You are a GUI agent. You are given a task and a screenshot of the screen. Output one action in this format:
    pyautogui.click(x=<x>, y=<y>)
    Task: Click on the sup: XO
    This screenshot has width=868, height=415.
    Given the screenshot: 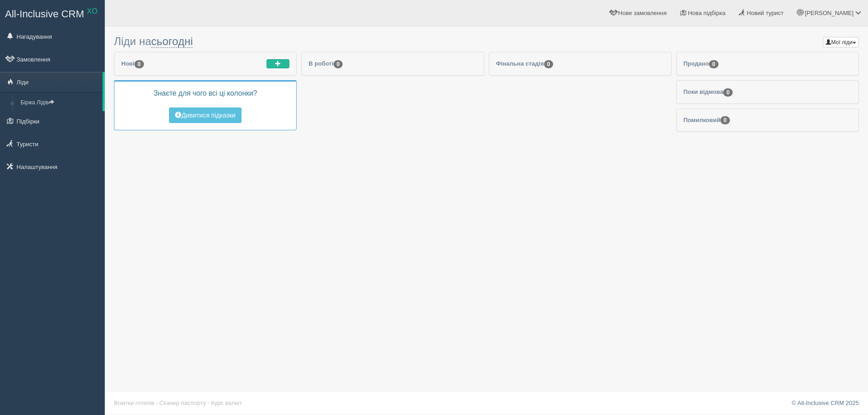 What is the action you would take?
    pyautogui.click(x=92, y=11)
    